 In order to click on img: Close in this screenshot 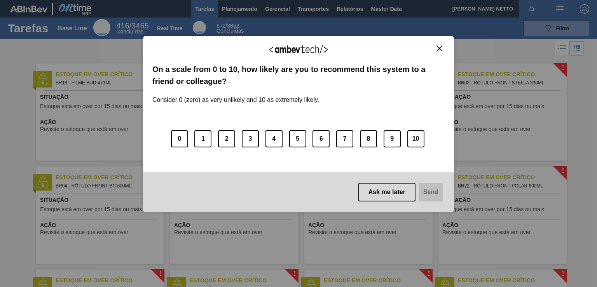, I will do `click(439, 48)`.